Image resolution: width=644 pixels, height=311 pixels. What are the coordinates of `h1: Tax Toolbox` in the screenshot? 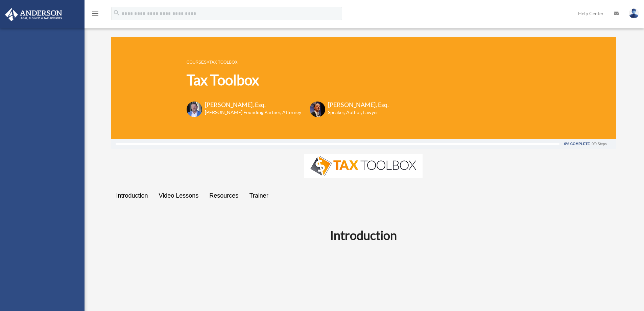 It's located at (288, 80).